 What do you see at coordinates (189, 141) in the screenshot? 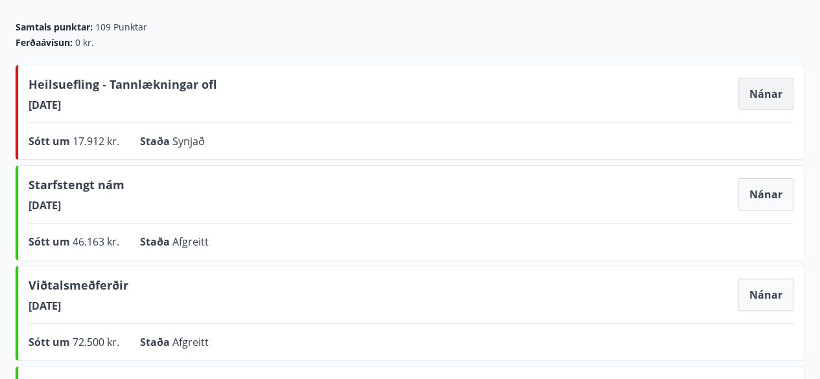
I see `span: Synjað` at bounding box center [189, 141].